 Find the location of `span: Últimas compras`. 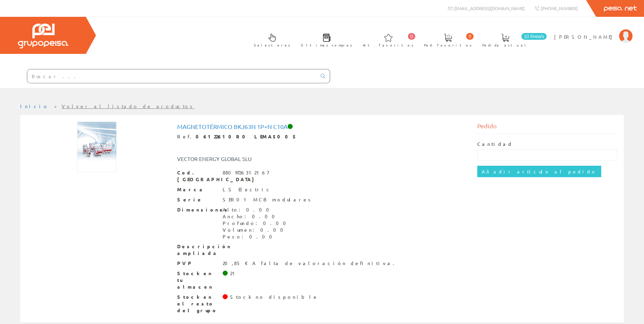

span: Últimas compras is located at coordinates (326, 45).